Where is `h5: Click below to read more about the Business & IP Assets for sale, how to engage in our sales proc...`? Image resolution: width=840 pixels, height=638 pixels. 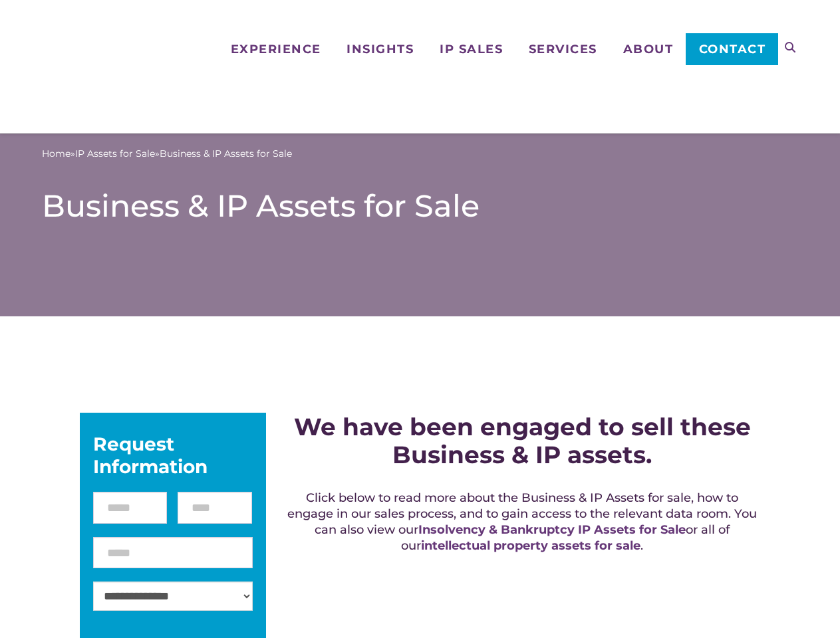
h5: Click below to read more about the Business & IP Assets for sale, how to engage in our sales proc... is located at coordinates (522, 522).